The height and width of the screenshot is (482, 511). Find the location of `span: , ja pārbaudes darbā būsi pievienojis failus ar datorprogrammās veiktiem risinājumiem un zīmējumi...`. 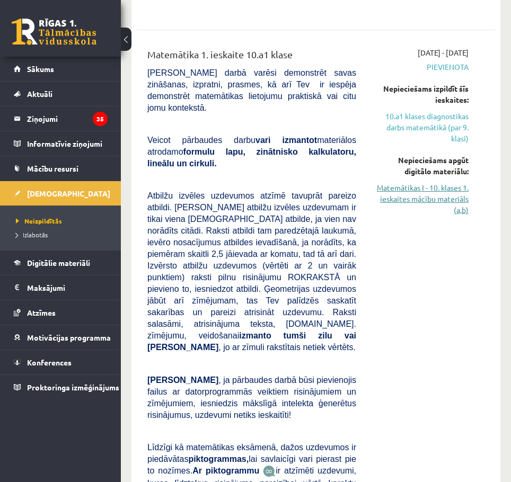

span: , ja pārbaudes darbā būsi pievienojis failus ar datorprogrammās veiktiem risinājumiem un zīmējumi... is located at coordinates (252, 398).